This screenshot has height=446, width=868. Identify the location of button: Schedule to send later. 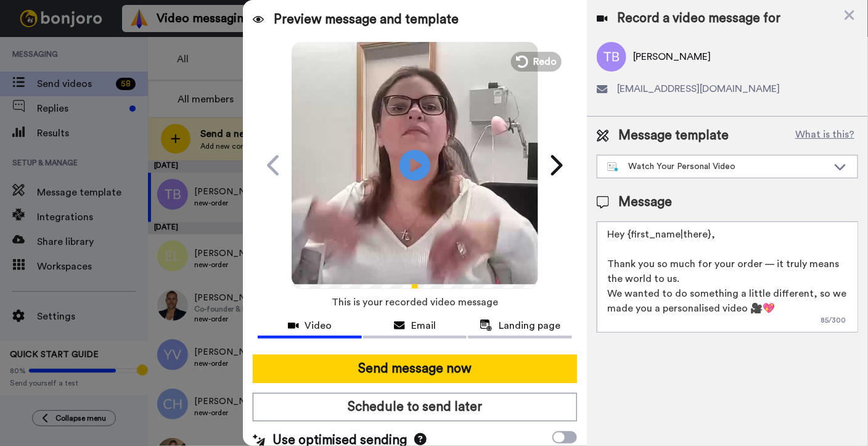
(415, 407).